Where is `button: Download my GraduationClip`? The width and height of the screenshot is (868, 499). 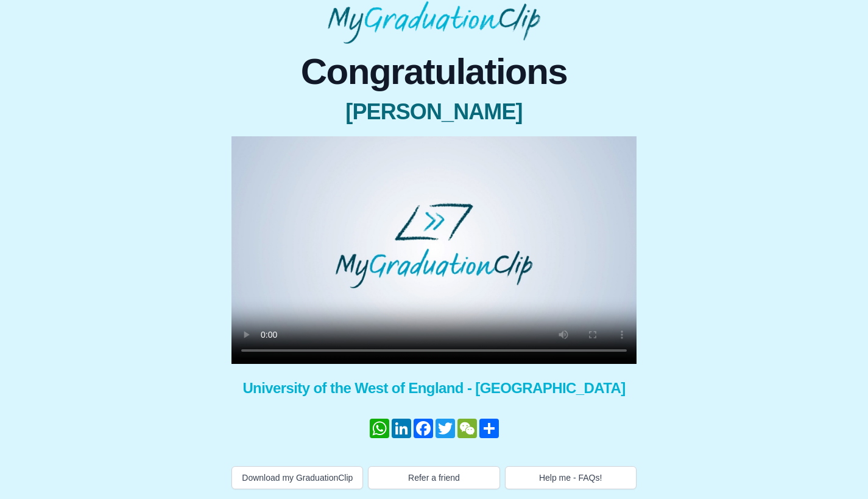
button: Download my GraduationClip is located at coordinates (297, 478).